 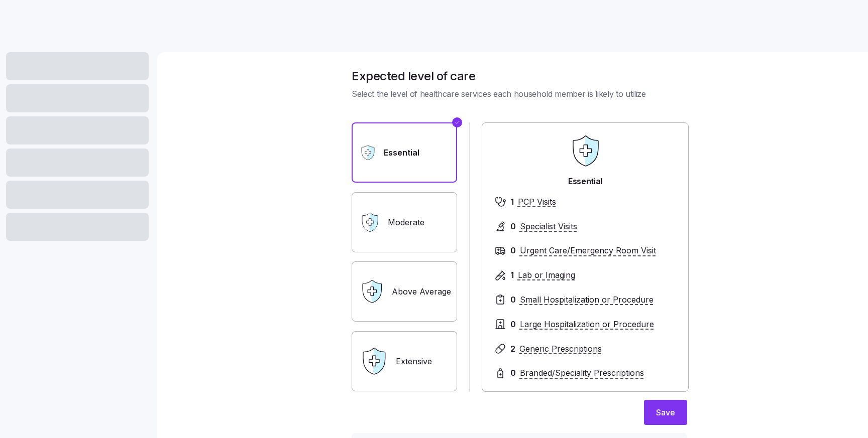 What do you see at coordinates (404, 362) in the screenshot?
I see `label: Extensive` at bounding box center [404, 362].